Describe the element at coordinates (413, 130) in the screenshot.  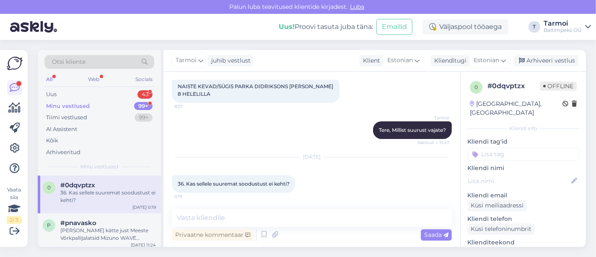
I see `span: Tere, Millist suurust vajate?` at that location.